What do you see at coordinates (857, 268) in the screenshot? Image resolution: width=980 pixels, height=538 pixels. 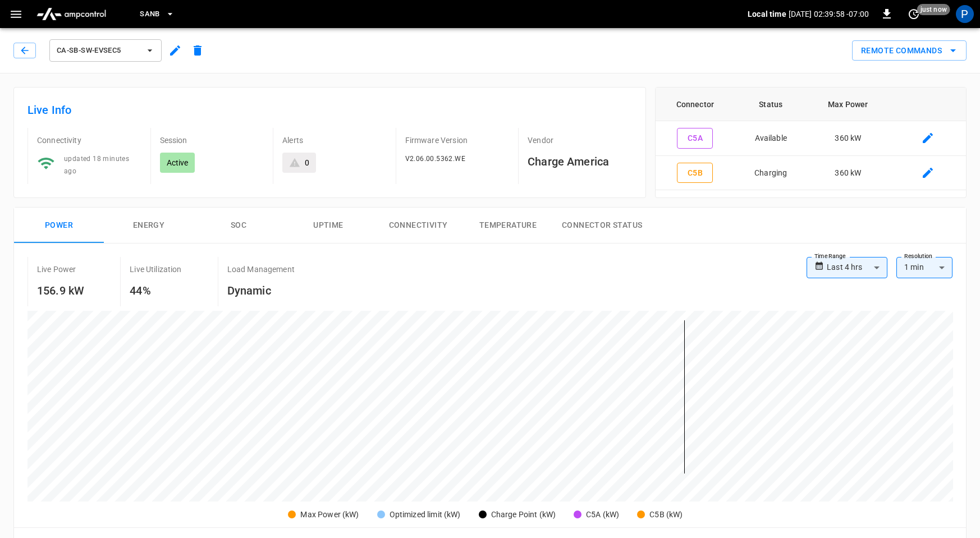 I see `div: Last 4 hrs` at bounding box center [857, 268].